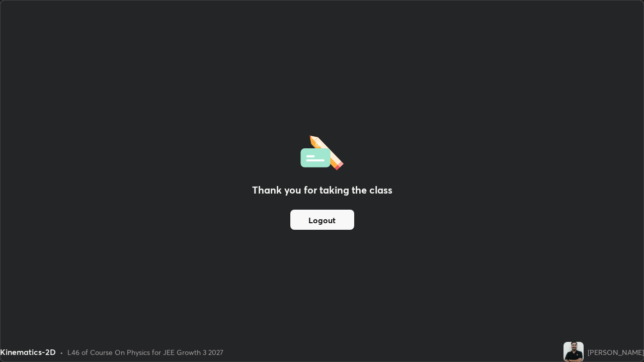 This screenshot has height=362, width=644. I want to click on img: offlineFeedback.1438e8b3.svg, so click(322, 151).